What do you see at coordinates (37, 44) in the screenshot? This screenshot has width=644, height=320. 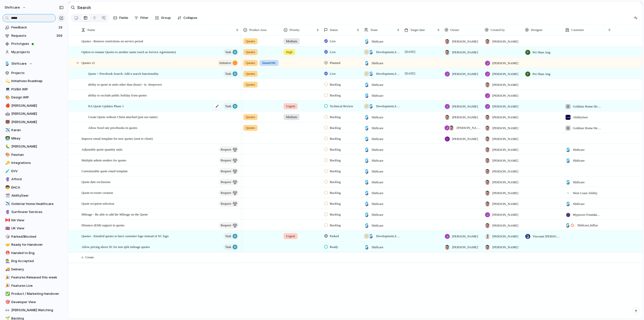 I see `span: Prototypes` at bounding box center [37, 44].